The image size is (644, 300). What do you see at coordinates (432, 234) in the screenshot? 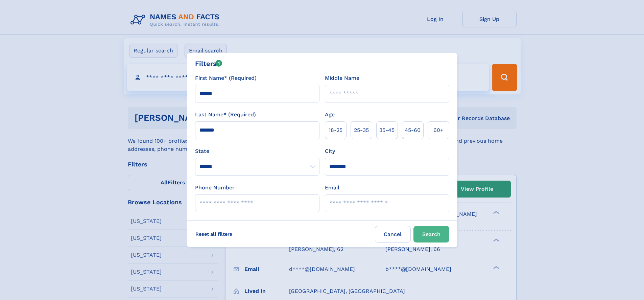
I see `button: Search` at bounding box center [432, 234].